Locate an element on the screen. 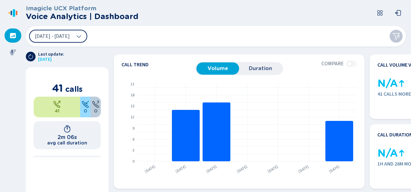  svg: funnel-disabled is located at coordinates (396, 36).